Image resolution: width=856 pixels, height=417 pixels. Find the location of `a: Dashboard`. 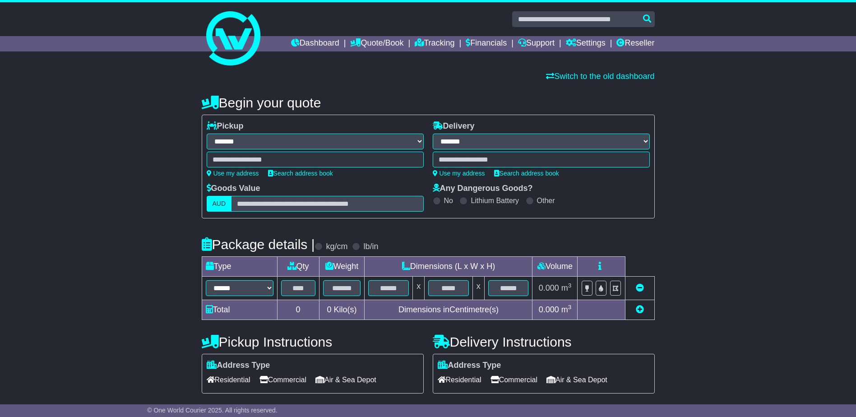

a: Dashboard is located at coordinates (315, 44).